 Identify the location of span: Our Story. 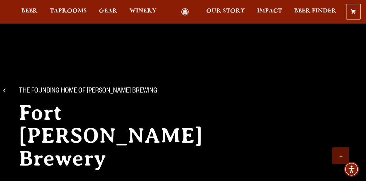
(225, 11).